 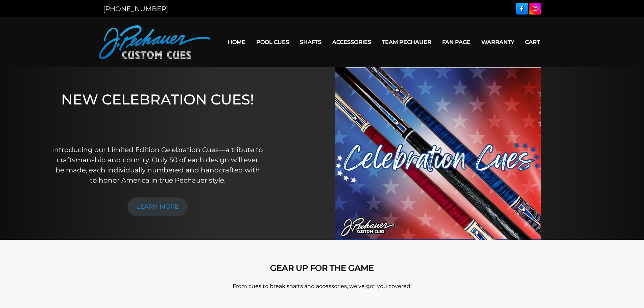 What do you see at coordinates (311, 42) in the screenshot?
I see `a: Shafts` at bounding box center [311, 42].